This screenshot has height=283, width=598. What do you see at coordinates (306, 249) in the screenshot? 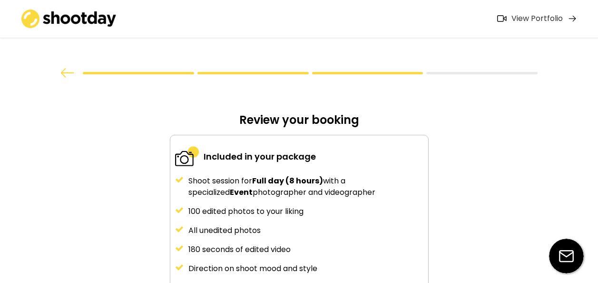
I see `div: 180 seconds of edited video` at bounding box center [306, 249].